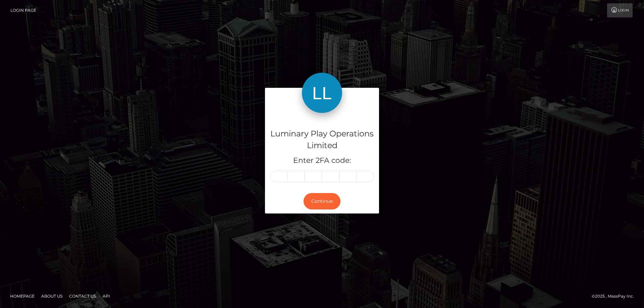 The width and height of the screenshot is (644, 308). What do you see at coordinates (322, 160) in the screenshot?
I see `h5: Enter 2FA code:` at bounding box center [322, 160].